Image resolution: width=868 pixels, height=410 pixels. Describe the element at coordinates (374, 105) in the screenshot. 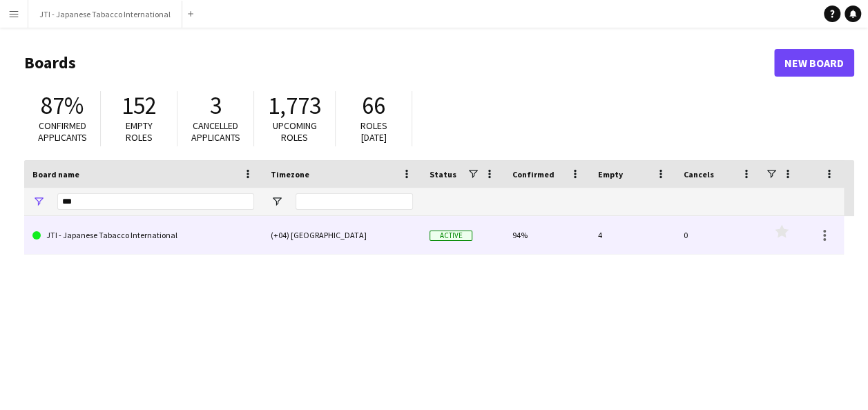

I see `span: 66` at that location.